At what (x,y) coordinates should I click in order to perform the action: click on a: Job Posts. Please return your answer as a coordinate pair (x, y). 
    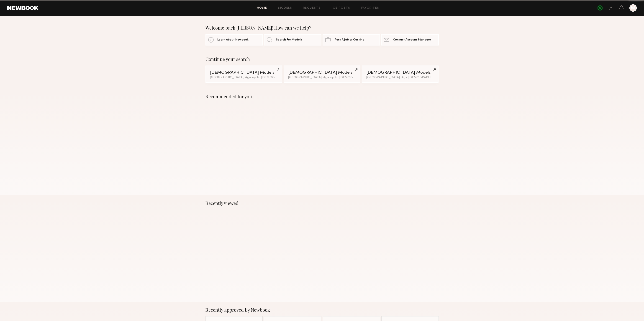
    Looking at the image, I should click on (341, 8).